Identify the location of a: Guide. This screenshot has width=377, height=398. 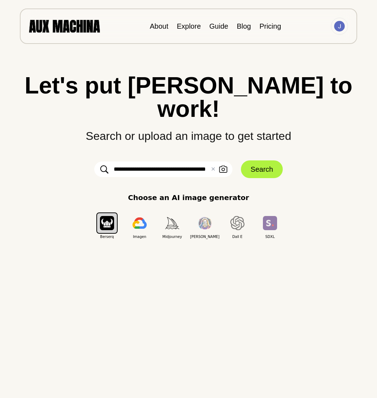
(219, 26).